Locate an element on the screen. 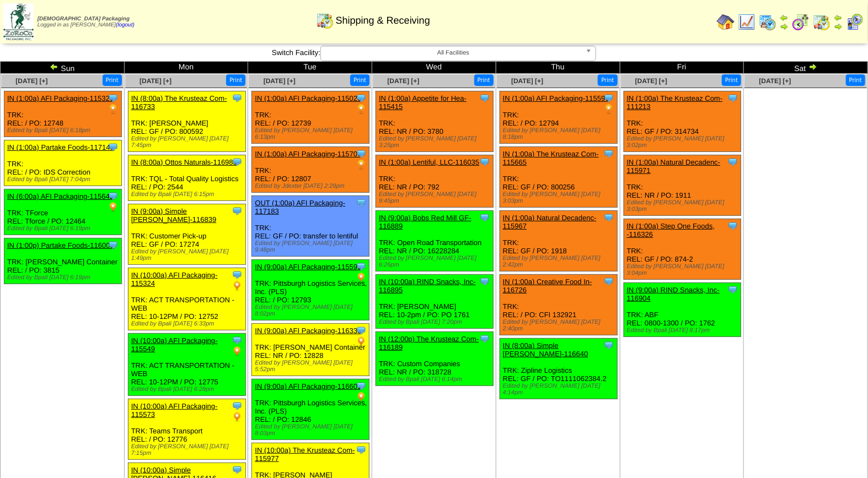 The height and width of the screenshot is (478, 868). div: TRK: Pittsburgh Logistics Services, Inc. (PLS) REL: / PO: 12793 is located at coordinates (310, 290).